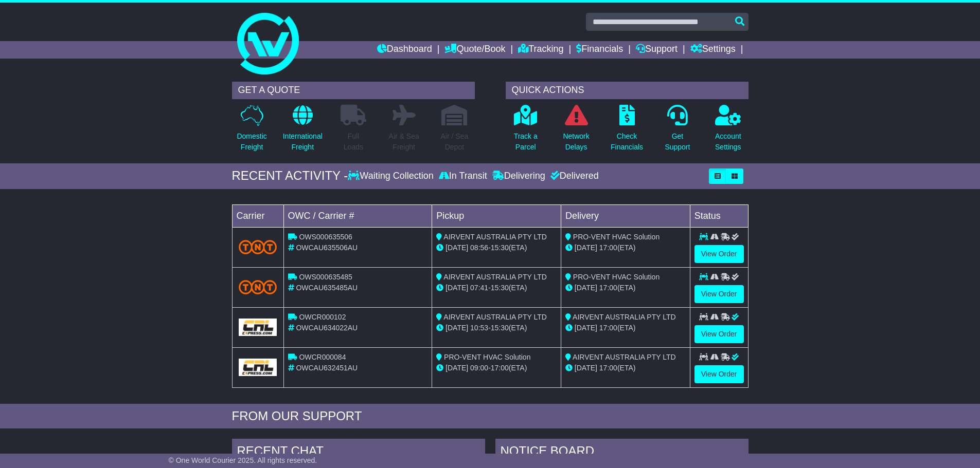  What do you see at coordinates (326, 237) in the screenshot?
I see `span: OWS000635506` at bounding box center [326, 237].